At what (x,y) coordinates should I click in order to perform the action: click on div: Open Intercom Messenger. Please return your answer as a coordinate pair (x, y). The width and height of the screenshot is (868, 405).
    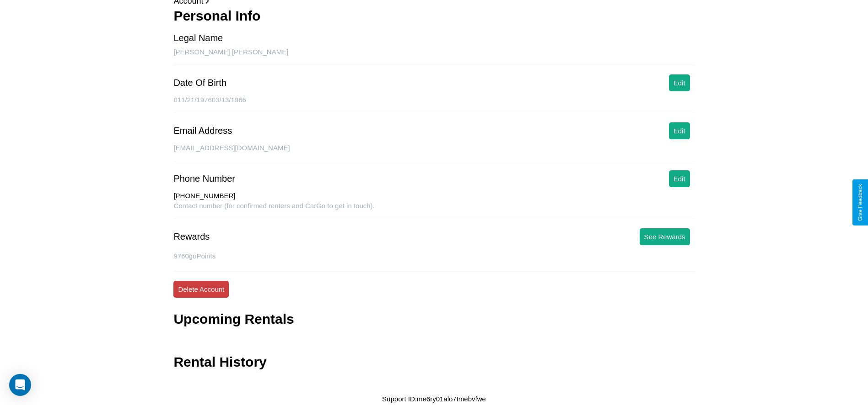
    Looking at the image, I should click on (20, 385).